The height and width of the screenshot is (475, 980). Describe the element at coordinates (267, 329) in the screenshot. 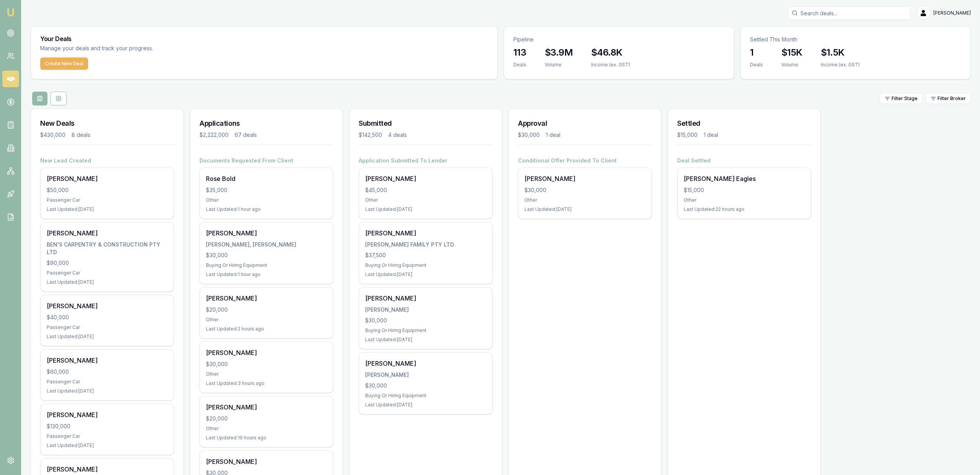

I see `div: Last Updated: 2 hours ago` at that location.